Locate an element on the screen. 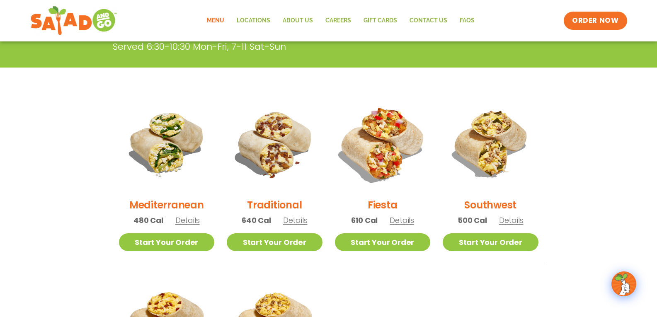  img: Product photo for Fiesta is located at coordinates (382, 143).